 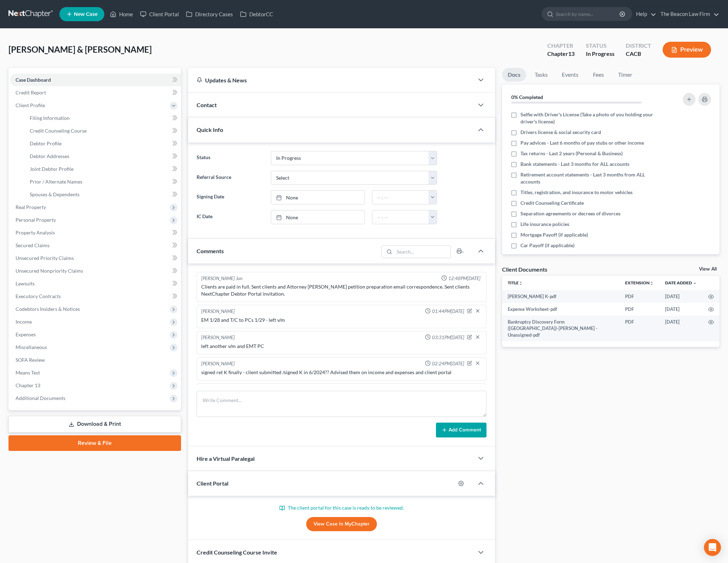 What do you see at coordinates (30, 360) in the screenshot?
I see `span: SOFA Review` at bounding box center [30, 360].